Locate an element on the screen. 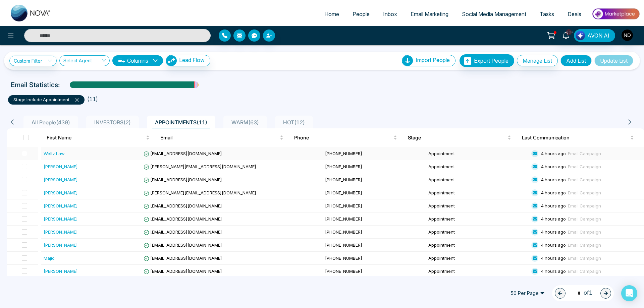 Image resolution: width=644 pixels, height=308 pixels. button: Export People is located at coordinates (487, 61).